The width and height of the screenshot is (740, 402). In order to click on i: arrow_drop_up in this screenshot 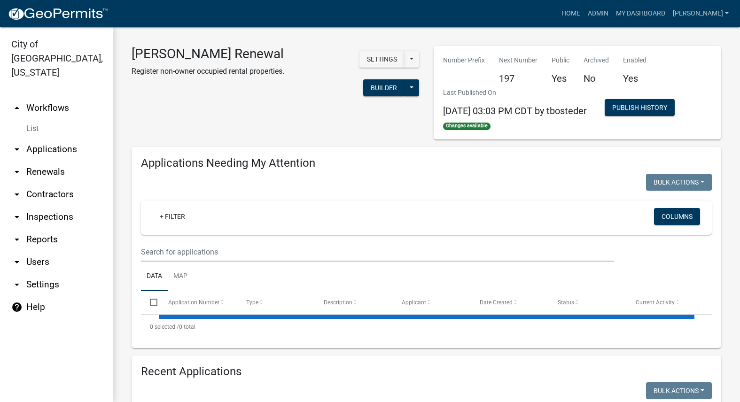, I will do `click(17, 108)`.